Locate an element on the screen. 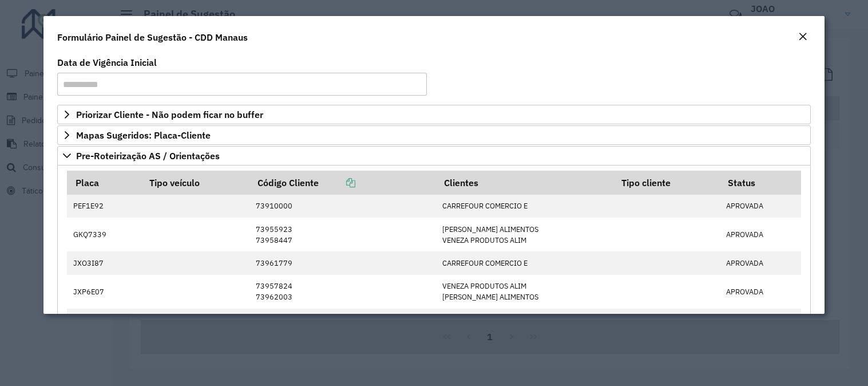 The width and height of the screenshot is (868, 386). span: Mapas Sugeridos: Placa-Cliente is located at coordinates (143, 135).